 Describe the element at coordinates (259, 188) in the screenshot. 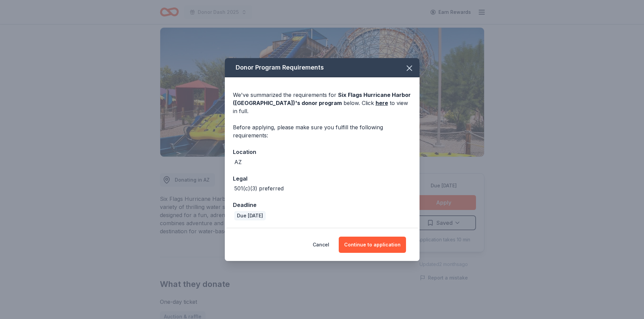

I see `div: 501(c)(3) preferred` at that location.